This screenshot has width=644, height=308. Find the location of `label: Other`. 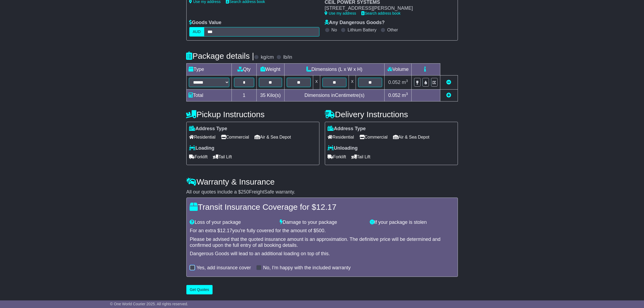

label: Other is located at coordinates (393, 30).